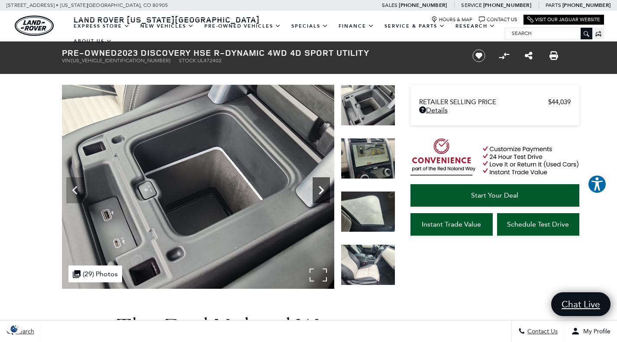  I want to click on span: Sales, so click(389, 5).